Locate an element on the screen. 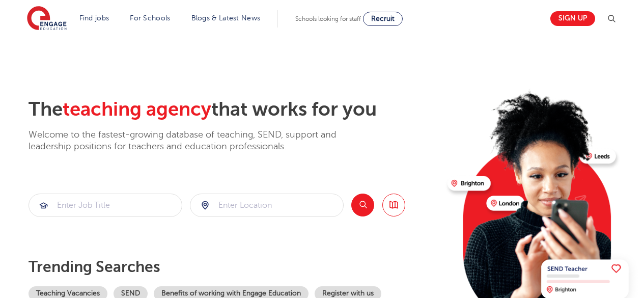 The image size is (644, 298). p: Welcome to the fastest-growing database of teaching, SEND, support and leadership positions for t... is located at coordinates (196, 140).